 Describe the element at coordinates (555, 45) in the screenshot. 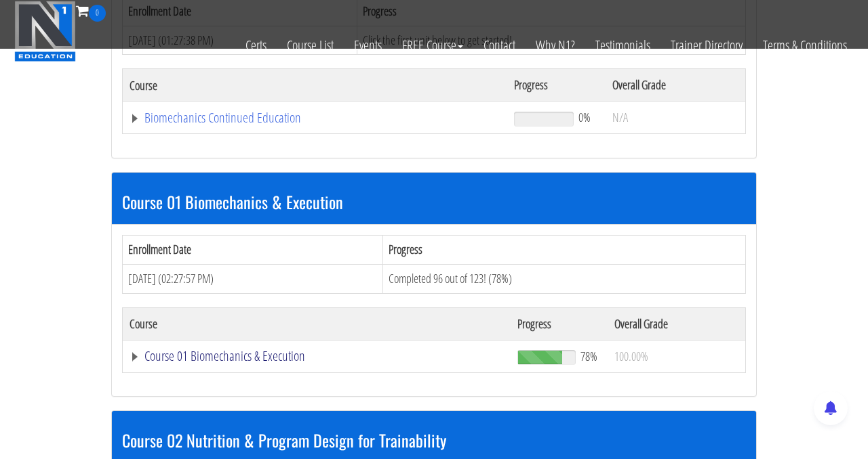

I see `a: Why N1?` at that location.